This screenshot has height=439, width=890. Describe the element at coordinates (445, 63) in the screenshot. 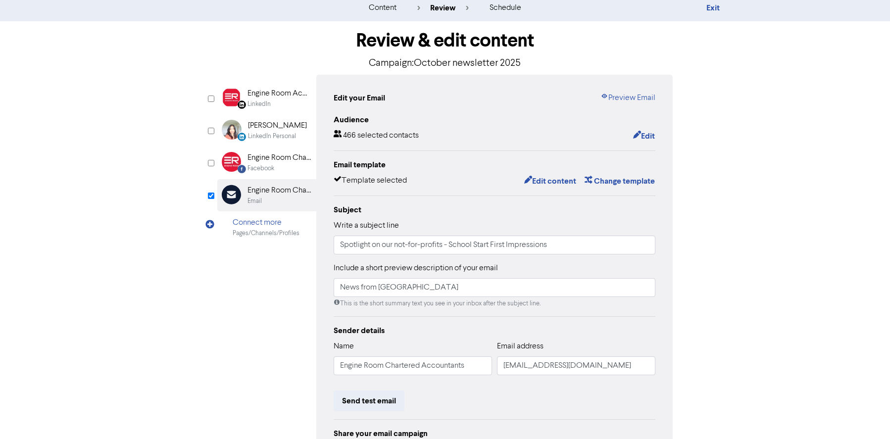

I see `p: Campaign: October newsletter 2025` at that location.